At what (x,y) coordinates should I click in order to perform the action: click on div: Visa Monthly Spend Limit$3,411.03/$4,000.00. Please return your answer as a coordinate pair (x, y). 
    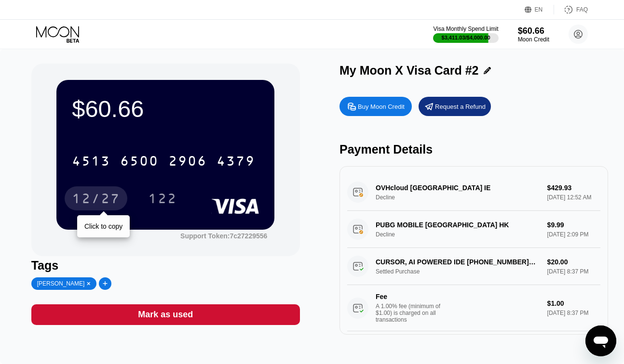
    Looking at the image, I should click on (465, 34).